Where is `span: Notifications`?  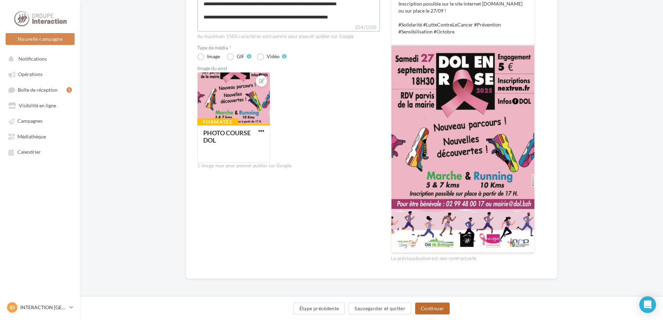 span: Notifications is located at coordinates (32, 59).